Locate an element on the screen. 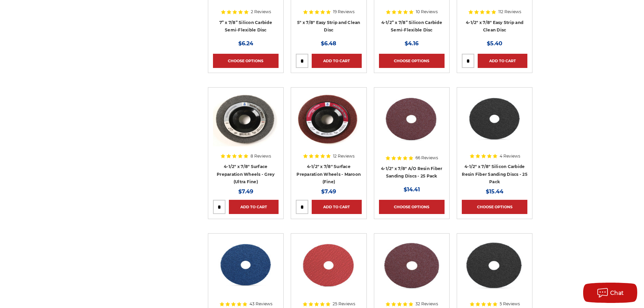 The width and height of the screenshot is (644, 308). span: $15.44 is located at coordinates (495, 191).